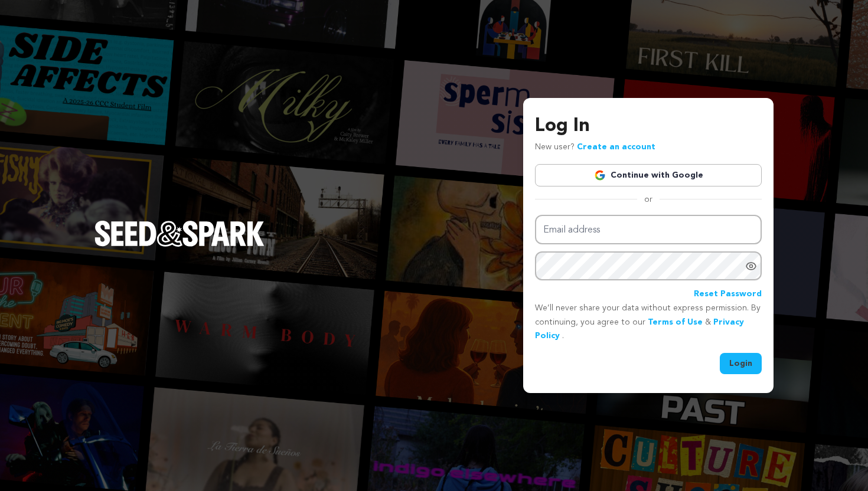 Image resolution: width=868 pixels, height=491 pixels. Describe the element at coordinates (595, 148) in the screenshot. I see `p: New user?` at that location.